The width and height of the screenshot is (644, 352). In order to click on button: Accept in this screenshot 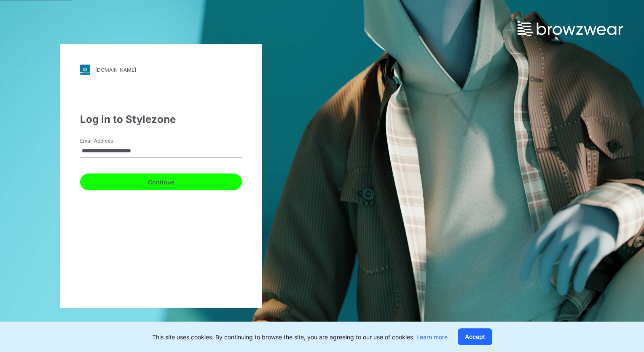, I will do `click(475, 337)`.